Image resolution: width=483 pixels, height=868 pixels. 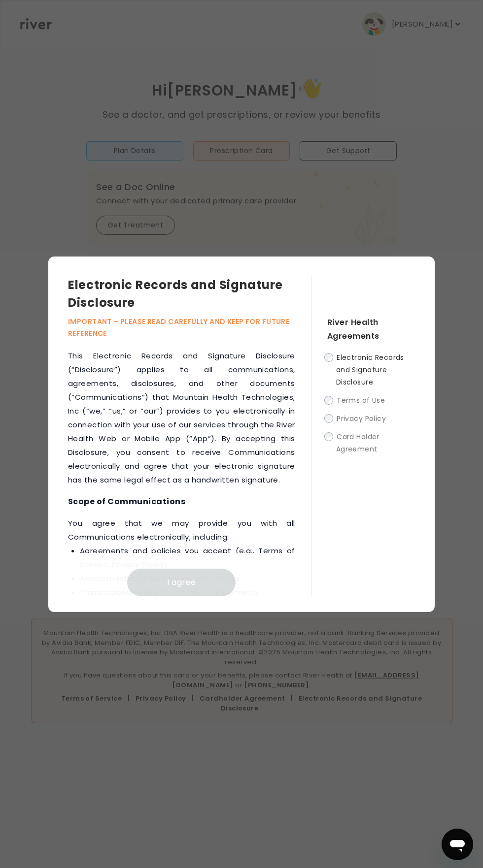 I want to click on span: Electronic Records and Signature Disclosure, so click(x=370, y=370).